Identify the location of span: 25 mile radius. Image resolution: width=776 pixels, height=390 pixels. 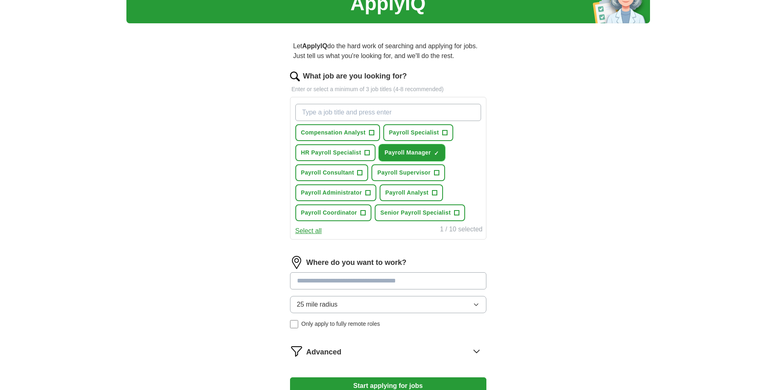
(317, 305).